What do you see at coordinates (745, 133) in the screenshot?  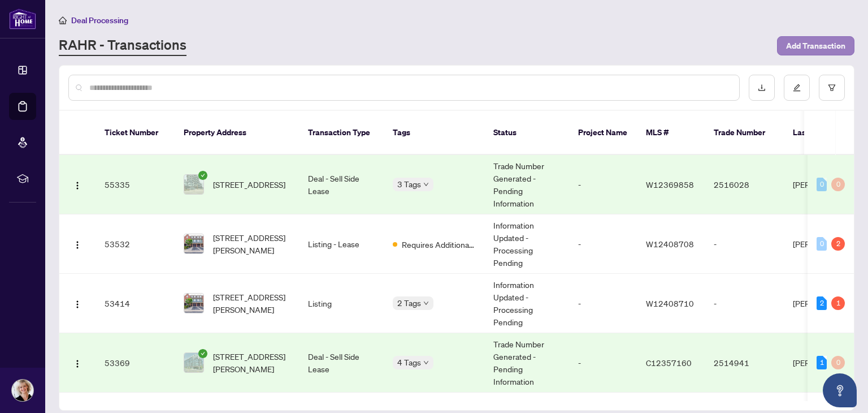 I see `th: Trade Number` at bounding box center [745, 133].